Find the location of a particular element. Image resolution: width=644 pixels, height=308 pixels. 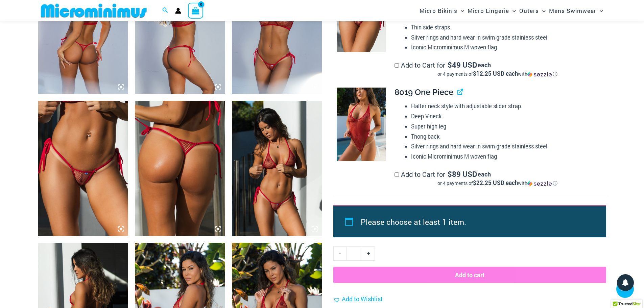

span: Add to Wishlist is located at coordinates (362, 299).